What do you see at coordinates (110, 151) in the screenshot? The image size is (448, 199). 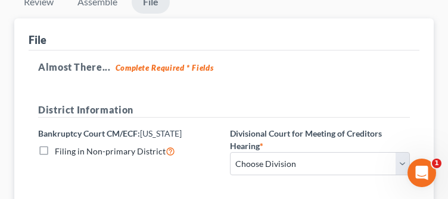 I see `span: Filing in Non-primary District` at bounding box center [110, 151].